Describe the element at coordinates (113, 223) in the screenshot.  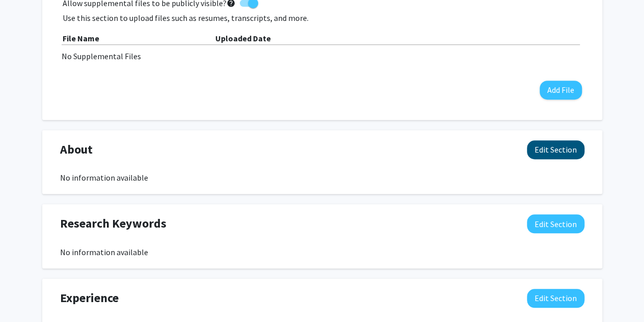
I see `span: Research Keywords` at that location.